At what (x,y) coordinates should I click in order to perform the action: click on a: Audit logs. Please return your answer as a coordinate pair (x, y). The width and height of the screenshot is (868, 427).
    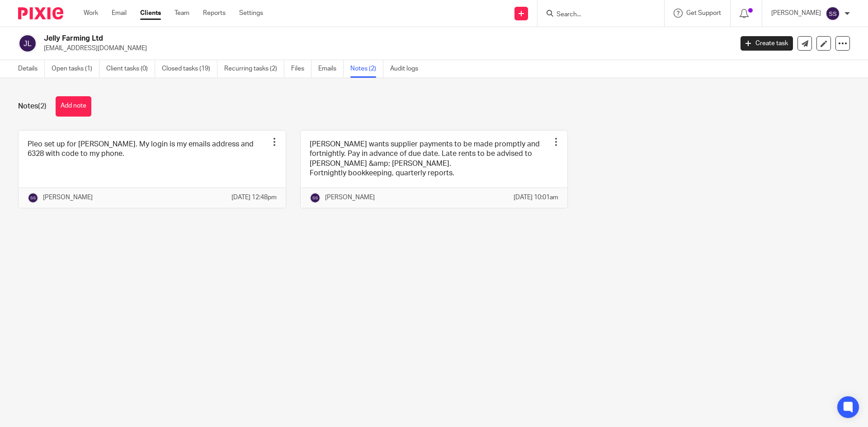
    Looking at the image, I should click on (407, 69).